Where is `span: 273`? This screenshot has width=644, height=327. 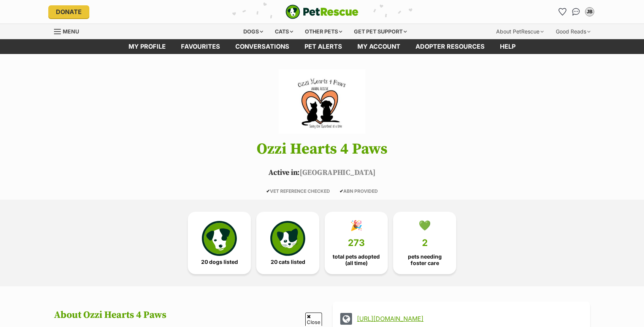 span: 273 is located at coordinates (356, 243).